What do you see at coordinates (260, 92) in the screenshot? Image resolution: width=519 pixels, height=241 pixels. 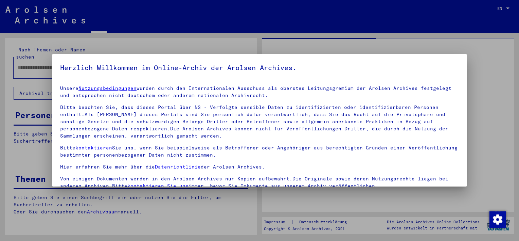 I see `p: Unsere wurden durch den Internationalen Ausschuss als oberstes Leitungsgremium der Arolsen Archiv...` at bounding box center [260, 92].